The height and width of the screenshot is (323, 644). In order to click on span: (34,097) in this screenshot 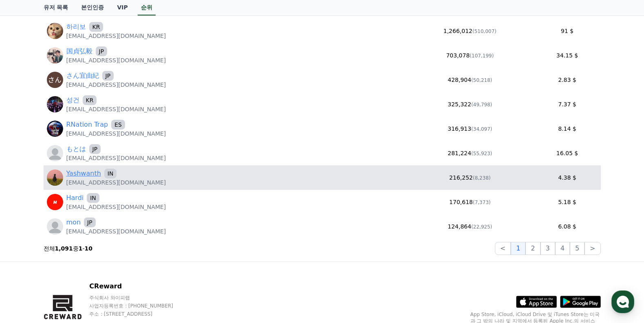, I will do `click(481, 129)`.